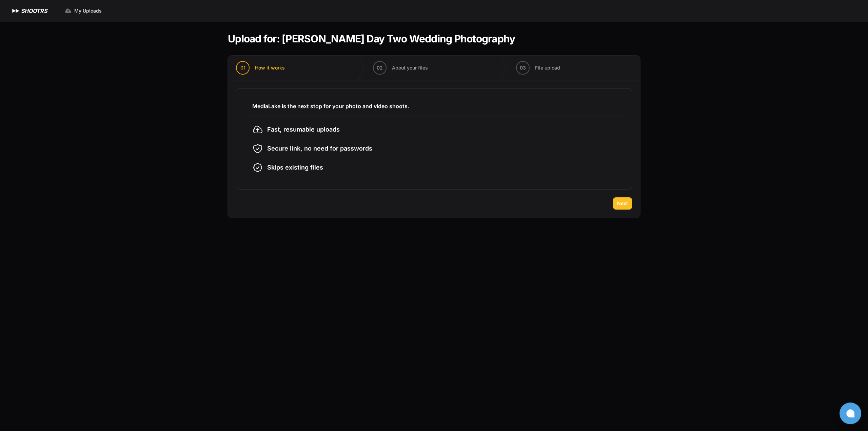  What do you see at coordinates (851, 413) in the screenshot?
I see `button: Open chat window` at bounding box center [851, 413].